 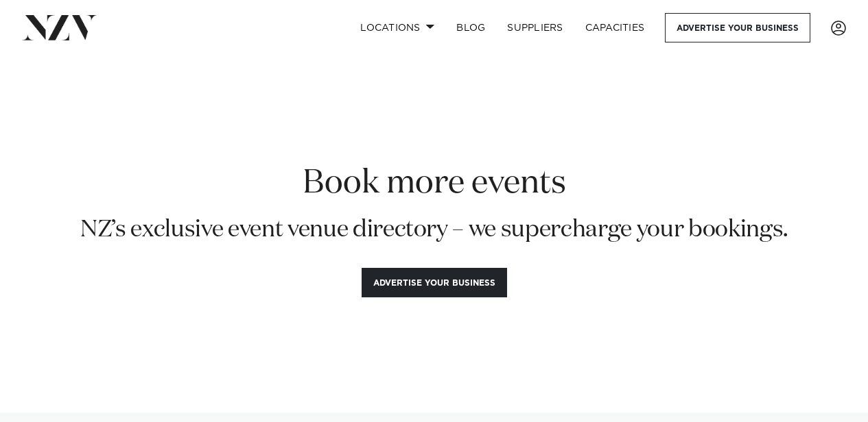 What do you see at coordinates (59, 27) in the screenshot?
I see `img: nzv-logo.png` at bounding box center [59, 27].